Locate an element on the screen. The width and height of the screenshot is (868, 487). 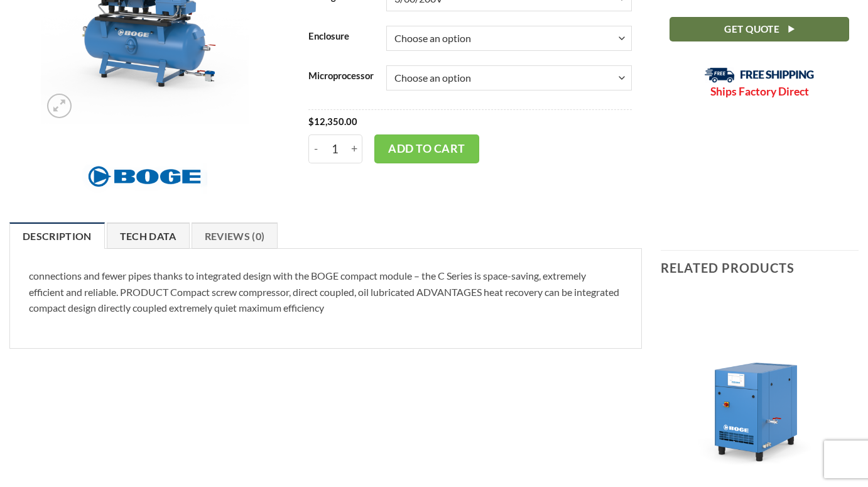
img: Boge is located at coordinates (144, 176).